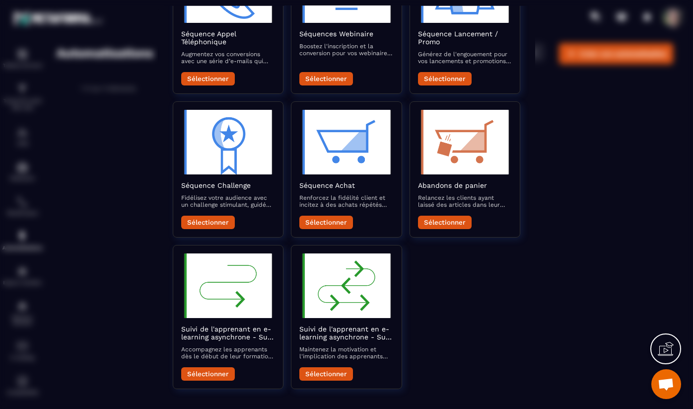 This screenshot has height=409, width=693. What do you see at coordinates (228, 57) in the screenshot?
I see `p: Augmentez vos conversions avec une série d’e-mails qui préparent et suivent vos appels commerciaux` at bounding box center [228, 57].